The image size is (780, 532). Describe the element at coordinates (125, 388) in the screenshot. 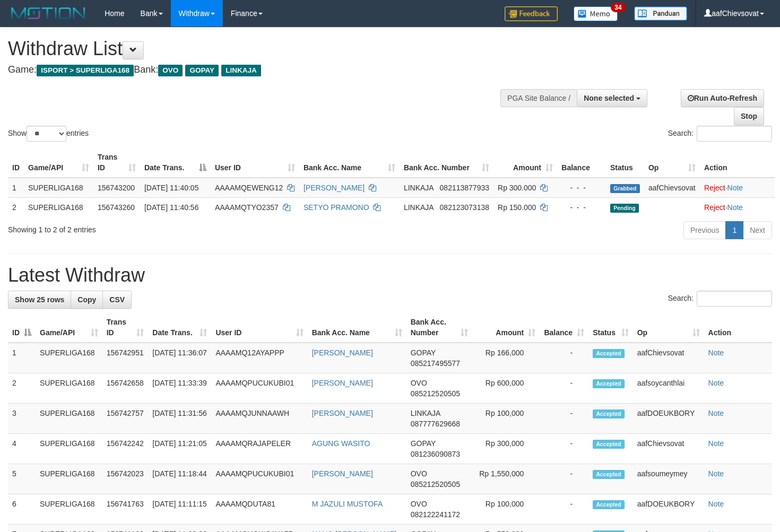

I see `td: 156742658` at that location.